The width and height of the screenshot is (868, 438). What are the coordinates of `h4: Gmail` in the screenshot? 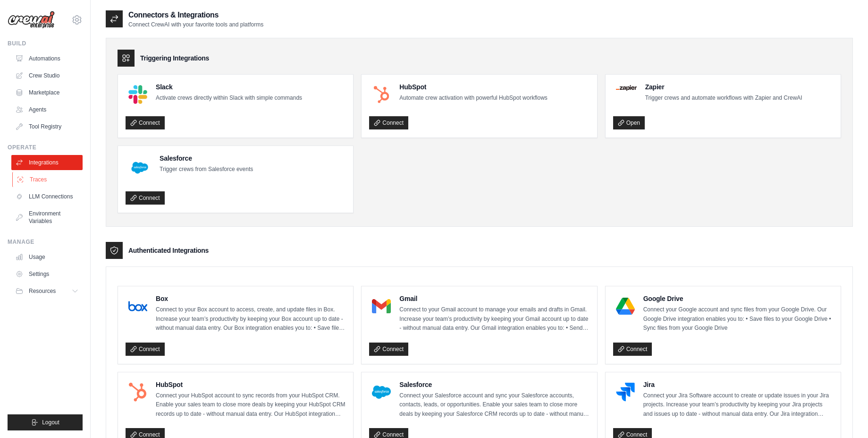 It's located at (494, 298).